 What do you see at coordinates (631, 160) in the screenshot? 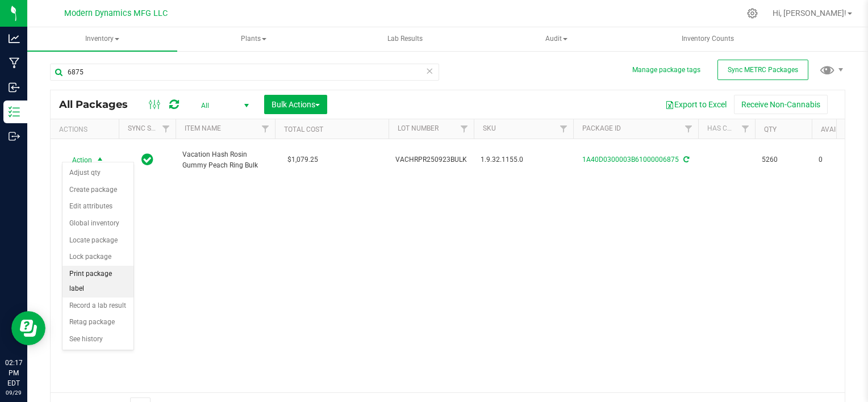
I see `a: 1A40D0300003B61000006875` at bounding box center [631, 160].